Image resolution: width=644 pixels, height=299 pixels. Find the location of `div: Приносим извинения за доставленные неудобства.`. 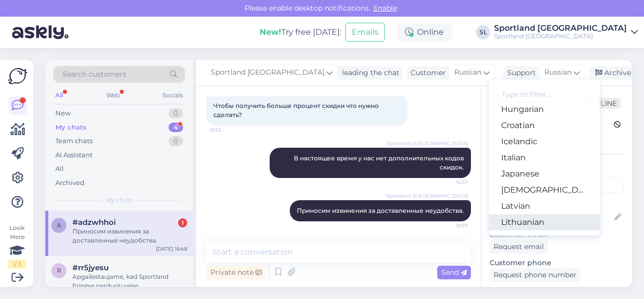

div: Приносим извинения за доставленные неудобства. is located at coordinates (130, 236).